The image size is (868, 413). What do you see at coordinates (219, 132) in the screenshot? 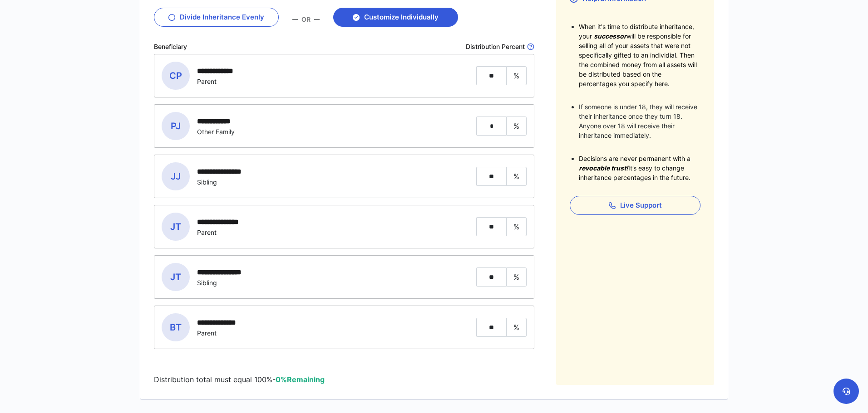
I see `div: Other Family` at bounding box center [219, 132].